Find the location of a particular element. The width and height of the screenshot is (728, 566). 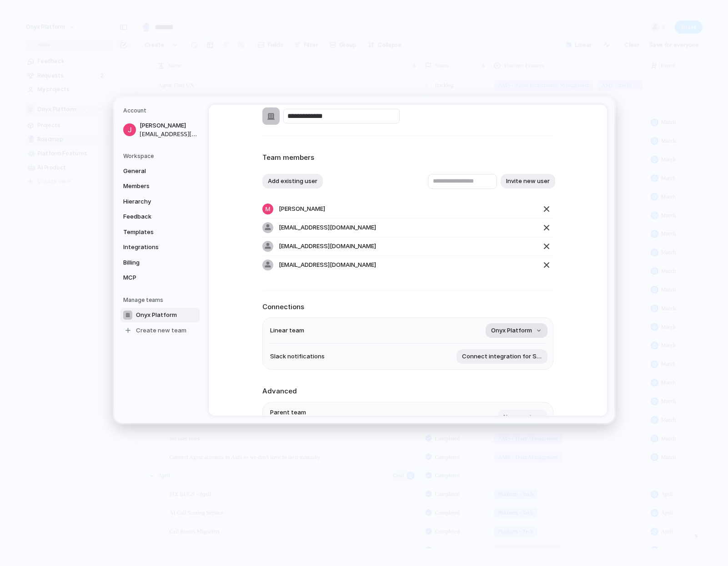

span: MCP is located at coordinates (152, 277).